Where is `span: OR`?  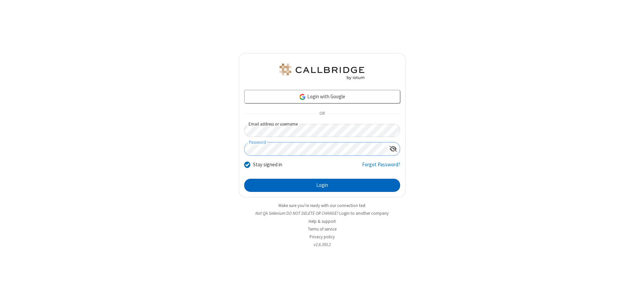 span: OR is located at coordinates (322, 114).